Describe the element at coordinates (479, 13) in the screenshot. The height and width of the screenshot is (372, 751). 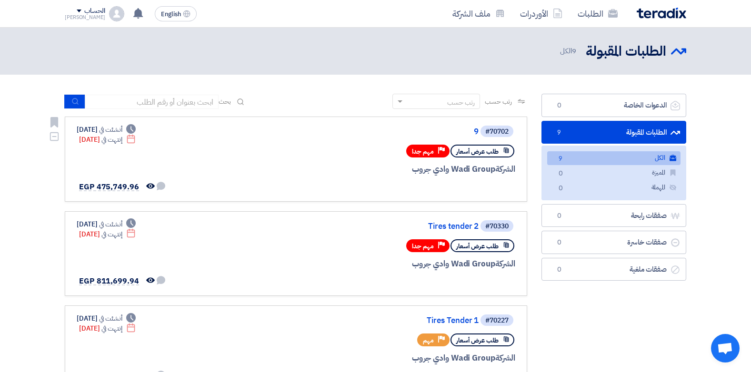
I see `a: ملف الشركة` at that location.